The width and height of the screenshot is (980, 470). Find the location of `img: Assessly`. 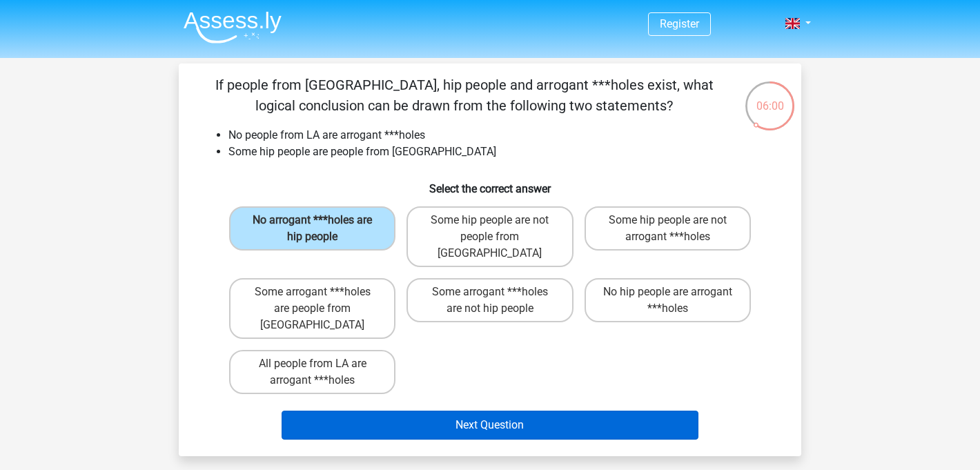

img: Assessly is located at coordinates (232, 27).